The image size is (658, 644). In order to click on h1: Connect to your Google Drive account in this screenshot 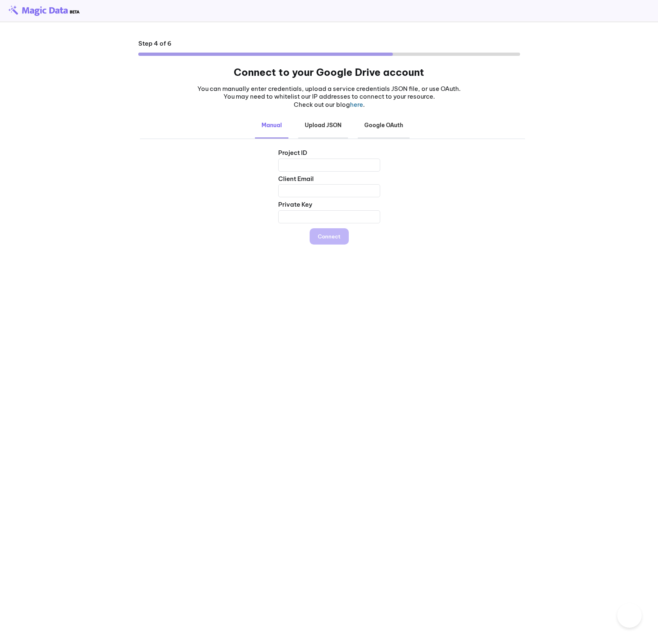, I will do `click(329, 73)`.